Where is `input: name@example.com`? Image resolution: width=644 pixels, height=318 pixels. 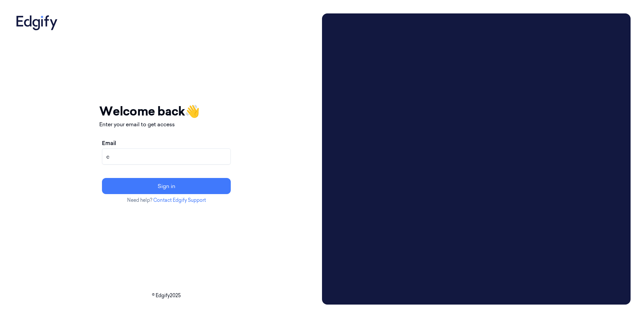 input: name@example.com is located at coordinates (166, 157).